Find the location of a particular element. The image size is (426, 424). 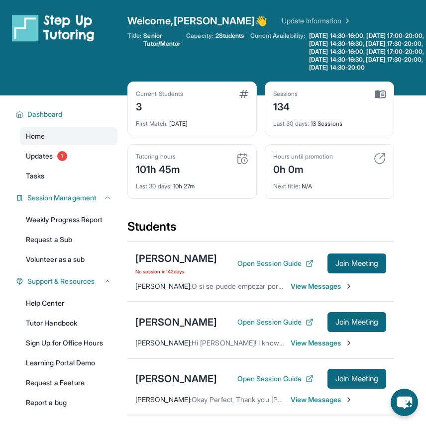

span: Capacity: is located at coordinates (199, 36).